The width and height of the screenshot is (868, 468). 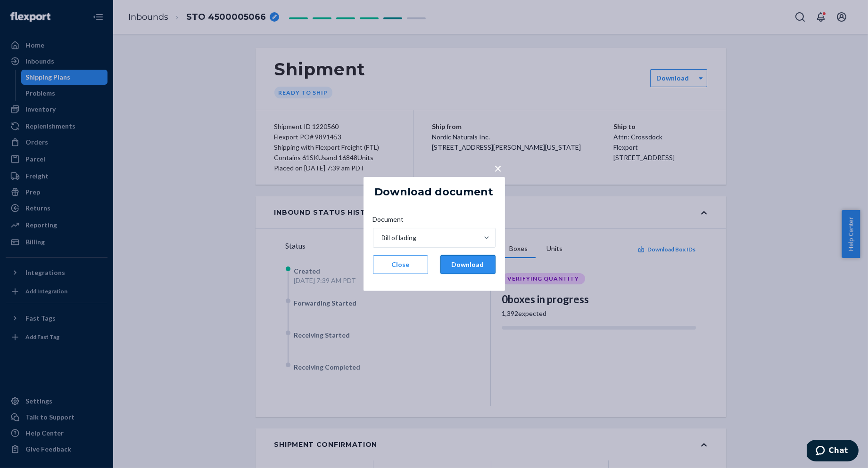 What do you see at coordinates (468, 265) in the screenshot?
I see `button: Download` at bounding box center [468, 265].